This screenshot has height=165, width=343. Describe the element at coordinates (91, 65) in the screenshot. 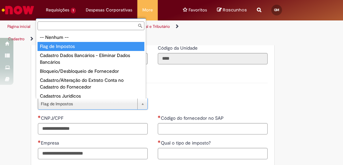

I see `ul: Tipo da Solicitação` at that location.